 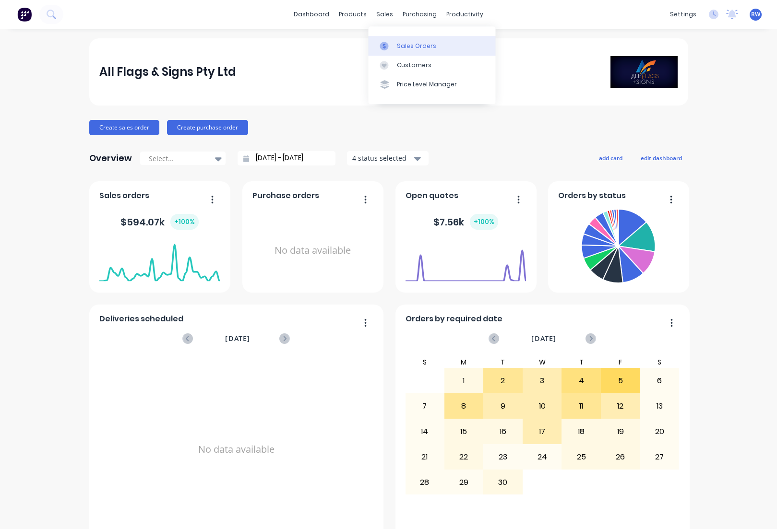 What do you see at coordinates (414, 65) in the screenshot?
I see `div: Customers` at bounding box center [414, 65].